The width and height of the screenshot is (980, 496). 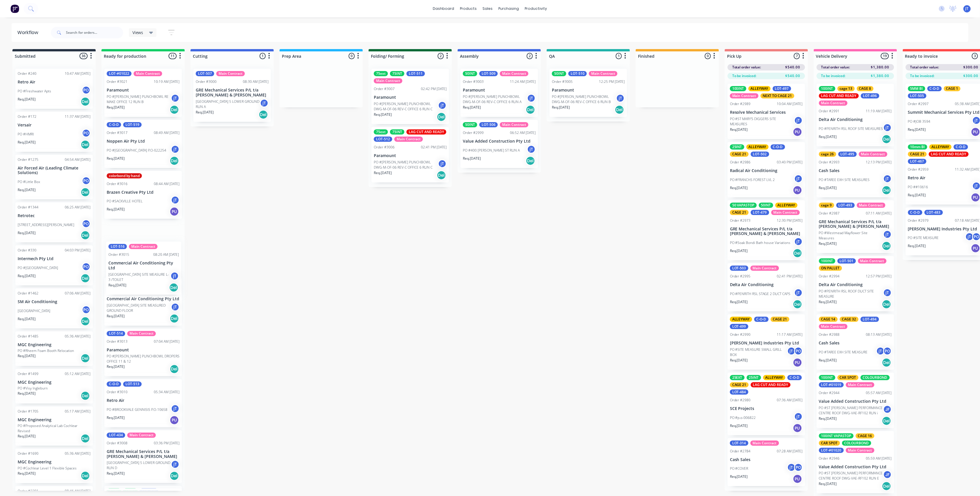 What do you see at coordinates (488, 9) in the screenshot?
I see `div: sales` at bounding box center [488, 9].